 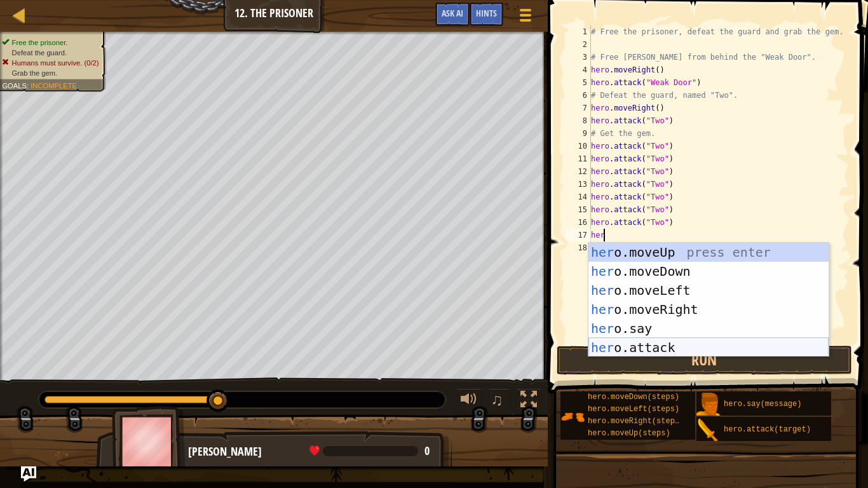 I want to click on div: 7, so click(x=578, y=108).